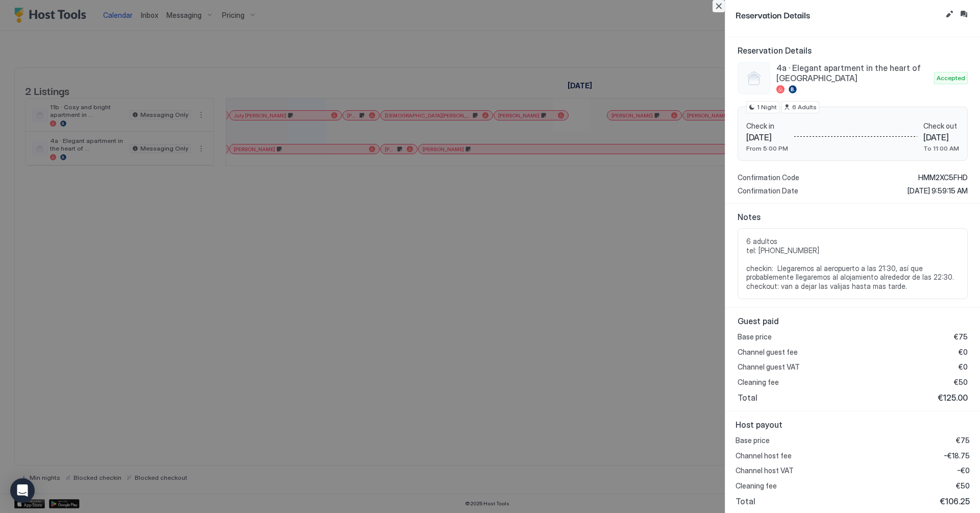  I want to click on button: Edit reservation, so click(949, 14).